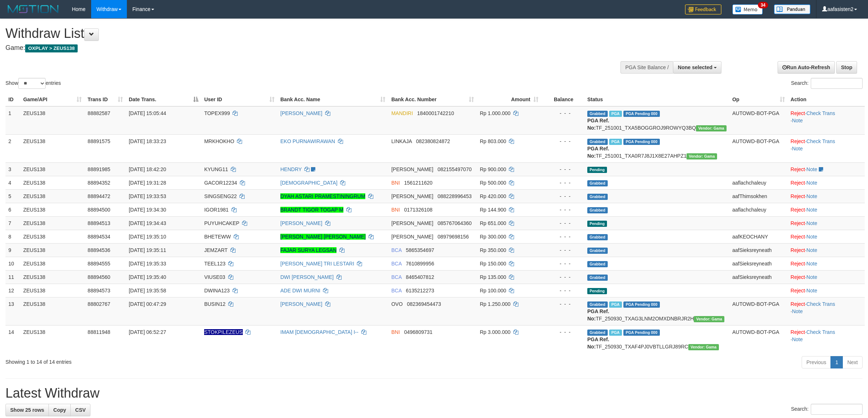  What do you see at coordinates (13, 99) in the screenshot?
I see `th: ID` at bounding box center [13, 99].